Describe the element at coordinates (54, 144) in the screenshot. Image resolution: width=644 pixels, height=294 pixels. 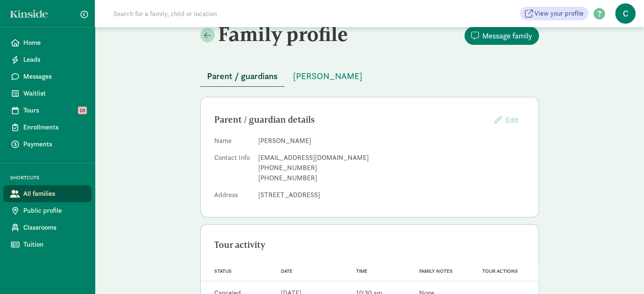
I see `span: Payments` at that location.